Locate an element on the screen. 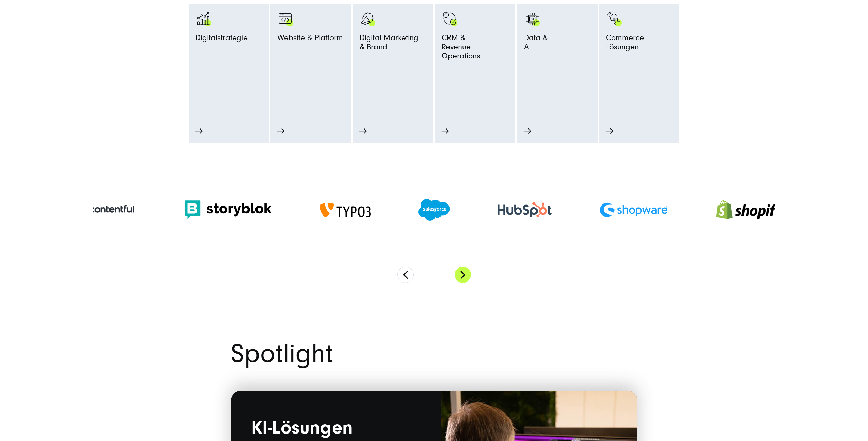  h2: Spotlight is located at coordinates (434, 354).